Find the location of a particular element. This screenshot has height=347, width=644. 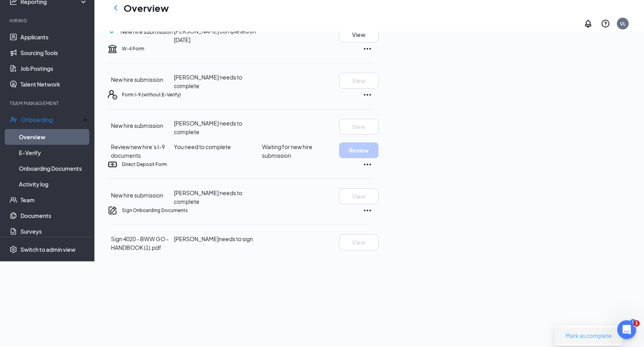

a: Talent Network is located at coordinates (54, 84).